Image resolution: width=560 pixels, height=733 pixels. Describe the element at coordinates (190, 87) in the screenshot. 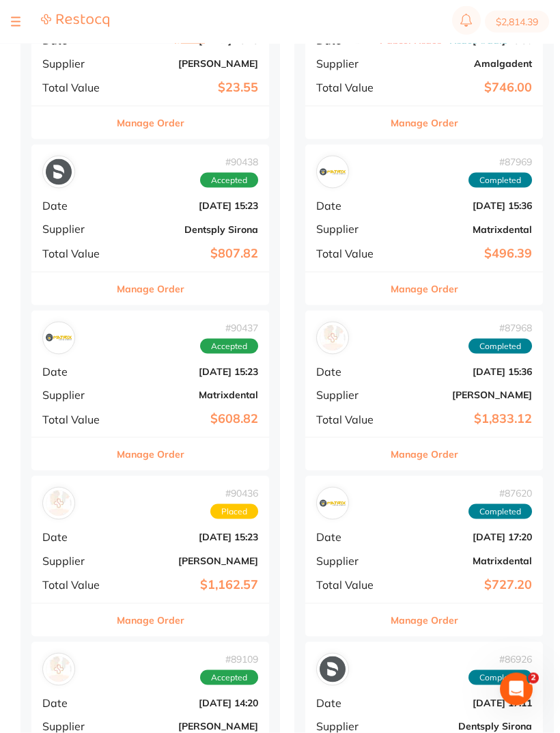

I see `b: $23.55` at that location.